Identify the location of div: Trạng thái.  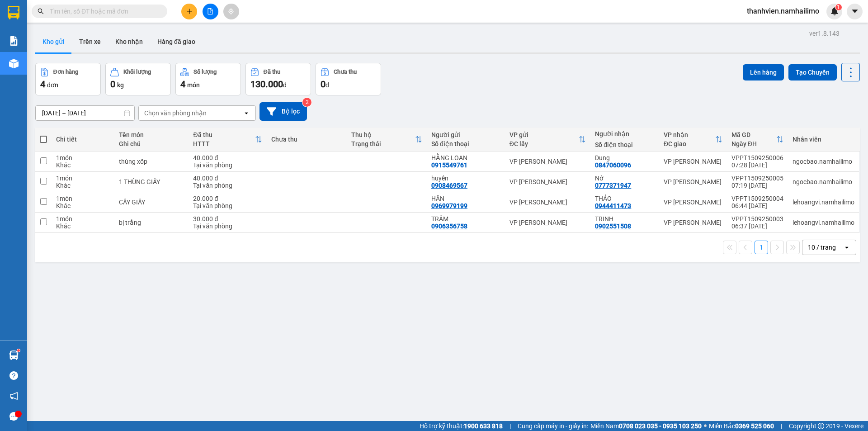
(383, 144).